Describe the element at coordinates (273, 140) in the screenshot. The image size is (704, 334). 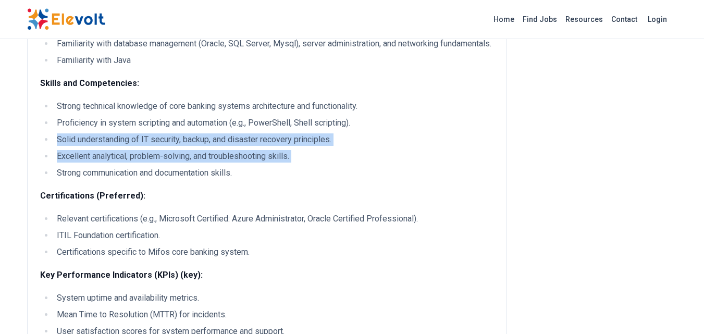
I see `li: Solid understanding of IT security, backup, and disaster recovery principles.` at that location.